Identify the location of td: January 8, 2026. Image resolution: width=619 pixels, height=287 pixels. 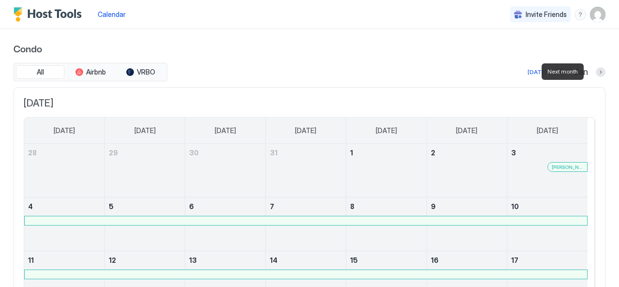
(386, 224).